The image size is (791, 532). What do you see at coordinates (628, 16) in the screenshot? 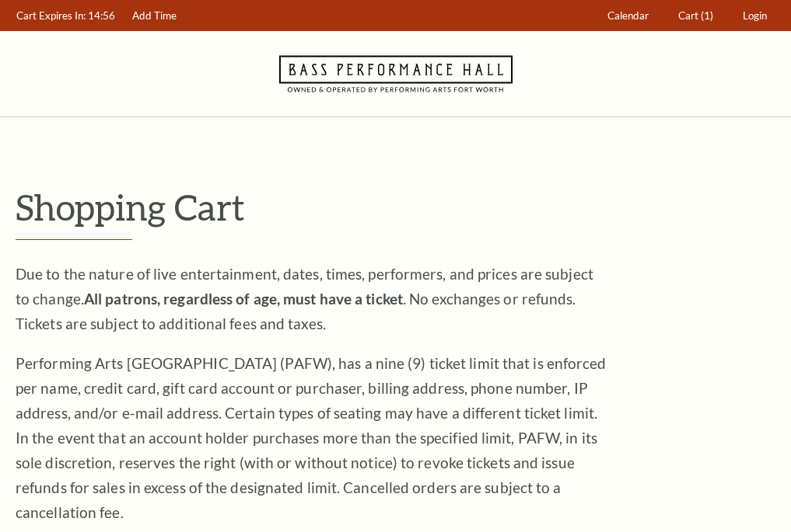
I see `span: Calendar` at bounding box center [628, 16].